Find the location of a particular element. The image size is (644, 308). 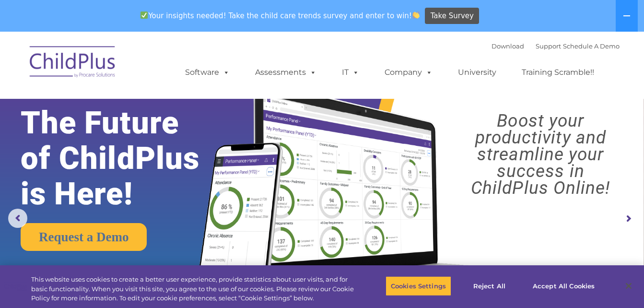

button: Cookies Settings is located at coordinates (418, 286).